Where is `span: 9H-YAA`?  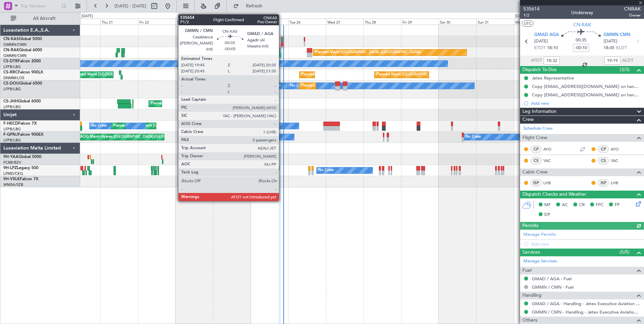
span: 9H-YAA is located at coordinates (11, 157).